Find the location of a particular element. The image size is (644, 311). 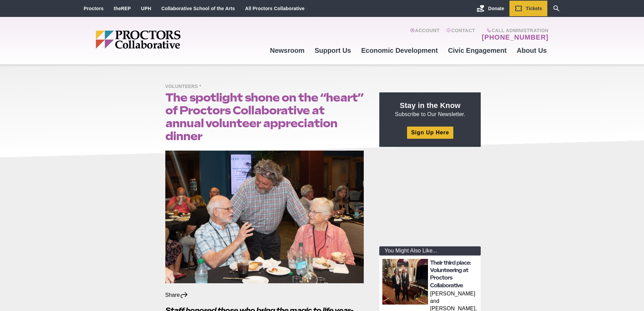

a: Proctors is located at coordinates (94, 8).